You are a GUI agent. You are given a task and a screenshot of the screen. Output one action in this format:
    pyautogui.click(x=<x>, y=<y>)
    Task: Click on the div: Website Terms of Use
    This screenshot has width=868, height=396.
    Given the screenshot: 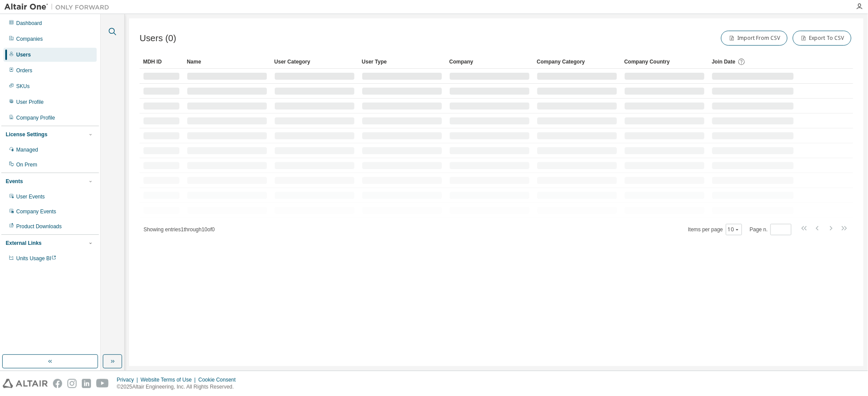 What is the action you would take?
    pyautogui.click(x=170, y=380)
    